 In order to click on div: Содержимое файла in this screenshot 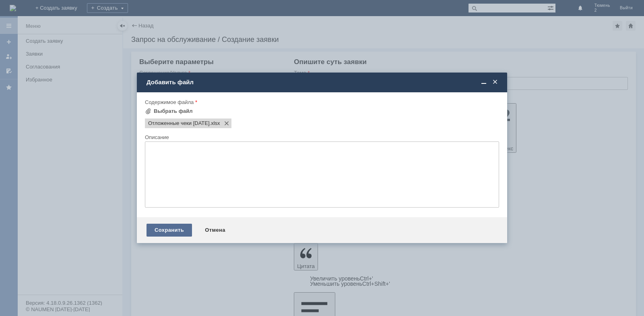, I will do `click(321, 102)`.